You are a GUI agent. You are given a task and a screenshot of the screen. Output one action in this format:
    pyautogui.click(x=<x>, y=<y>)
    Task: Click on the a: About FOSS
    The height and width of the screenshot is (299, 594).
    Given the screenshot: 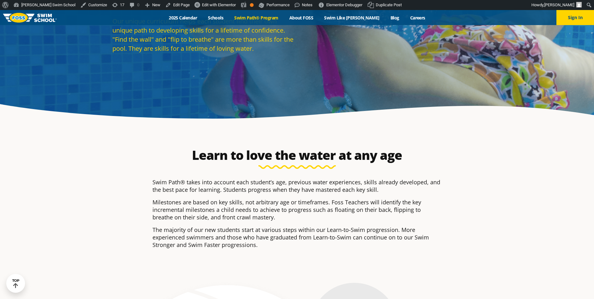 What is the action you would take?
    pyautogui.click(x=301, y=18)
    